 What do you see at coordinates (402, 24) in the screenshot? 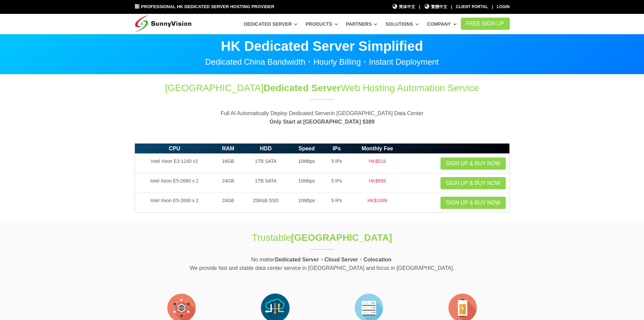
I see `a: Solutions` at bounding box center [402, 24].